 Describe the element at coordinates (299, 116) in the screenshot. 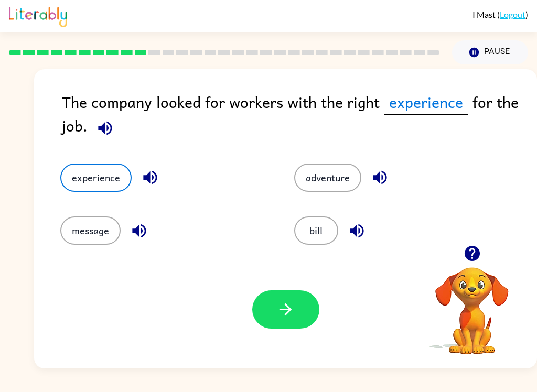

I see `div: The company looked for workers with the right for the job.` at that location.